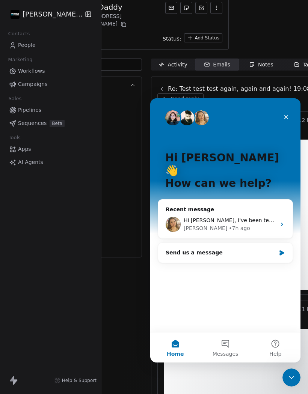 The width and height of the screenshot is (308, 394). Describe the element at coordinates (261, 65) in the screenshot. I see `div: Notes` at that location.